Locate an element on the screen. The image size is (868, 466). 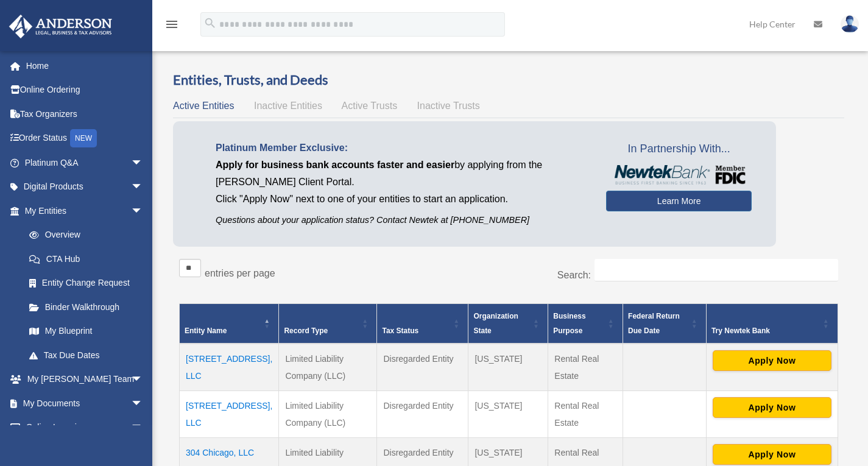
img: NewtekBankLogoSM.png is located at coordinates (678, 175).